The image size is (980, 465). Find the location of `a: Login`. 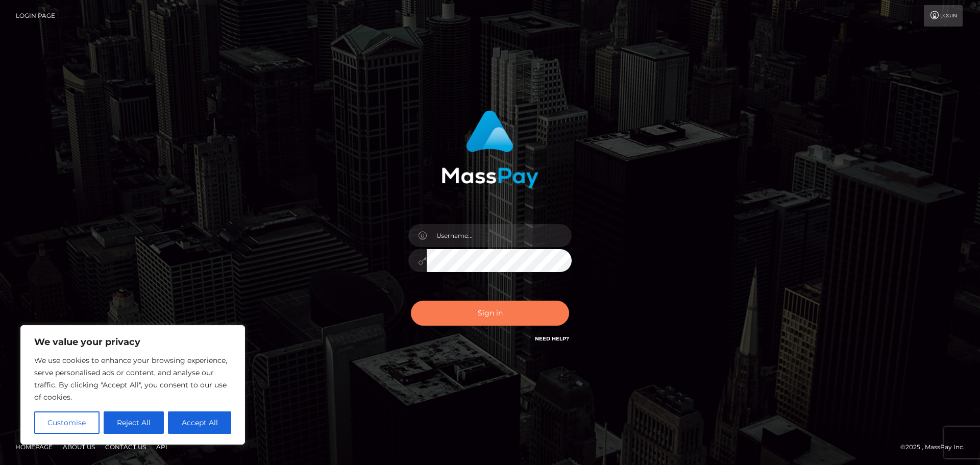

a: Login is located at coordinates (943, 16).